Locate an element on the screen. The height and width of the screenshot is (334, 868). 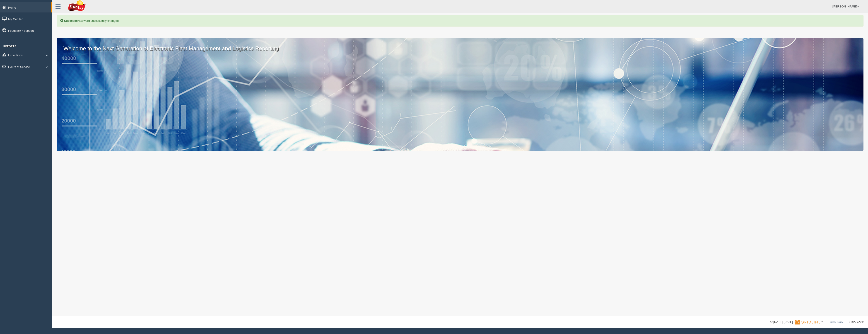
b: Success! is located at coordinates (71, 21).